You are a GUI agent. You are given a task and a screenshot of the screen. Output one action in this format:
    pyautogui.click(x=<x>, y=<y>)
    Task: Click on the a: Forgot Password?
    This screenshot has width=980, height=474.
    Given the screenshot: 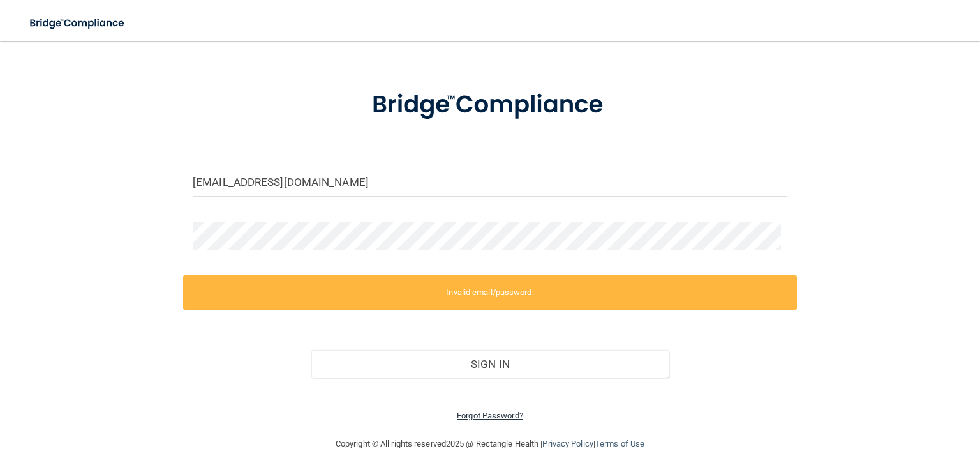 What is the action you would take?
    pyautogui.click(x=490, y=415)
    